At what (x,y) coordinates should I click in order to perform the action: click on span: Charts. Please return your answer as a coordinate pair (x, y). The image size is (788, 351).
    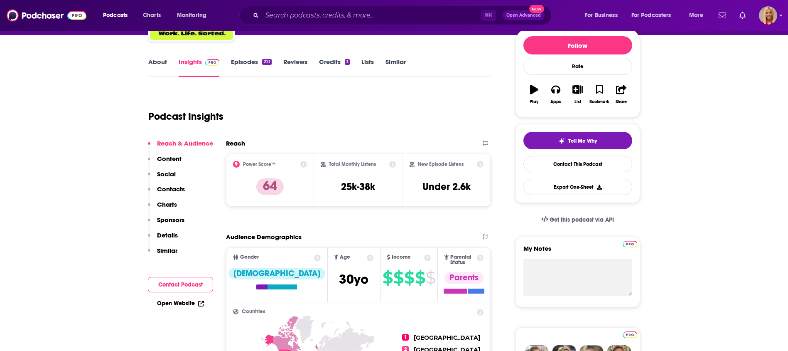
    Looking at the image, I should click on (152, 15).